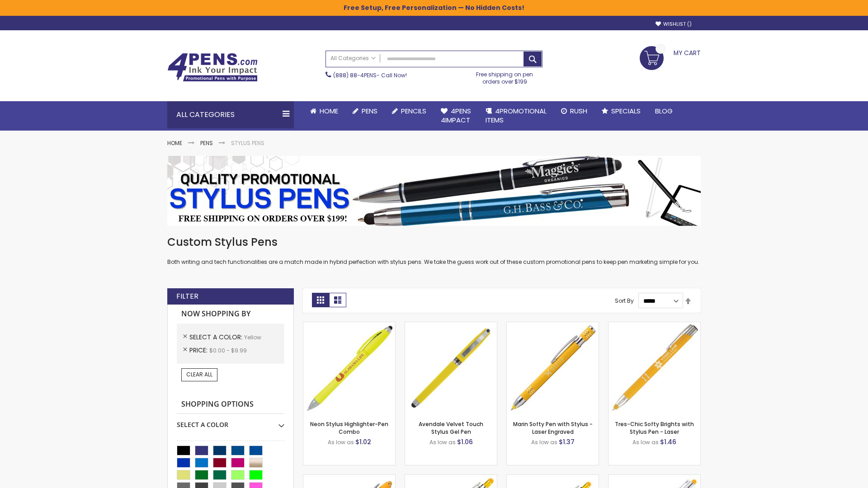 The height and width of the screenshot is (488, 868). What do you see at coordinates (574, 111) in the screenshot?
I see `a: Rush` at bounding box center [574, 111].